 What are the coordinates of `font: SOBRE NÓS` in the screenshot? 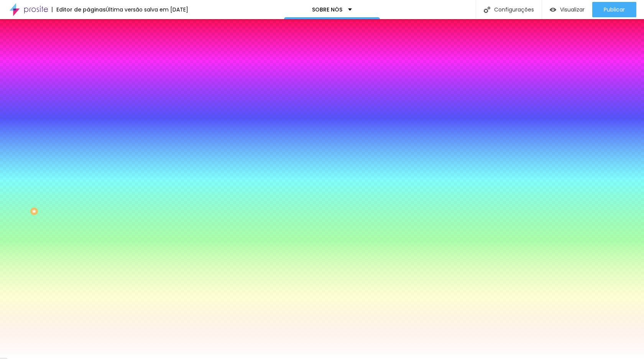 It's located at (327, 10).